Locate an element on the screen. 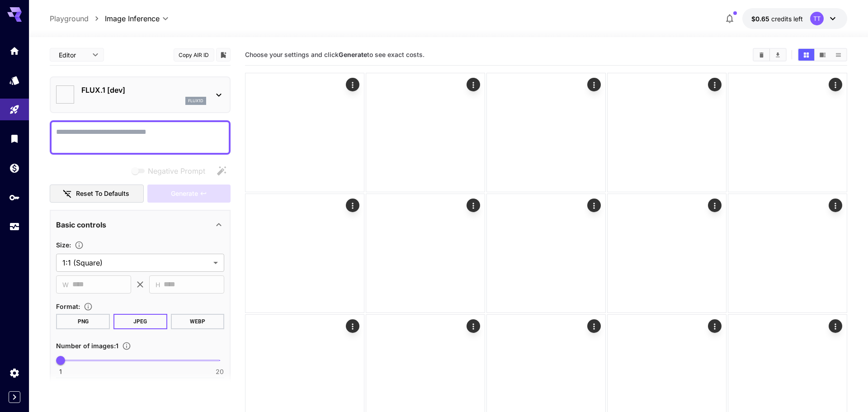 Image resolution: width=868 pixels, height=412 pixels. button: PNG is located at coordinates (83, 321).